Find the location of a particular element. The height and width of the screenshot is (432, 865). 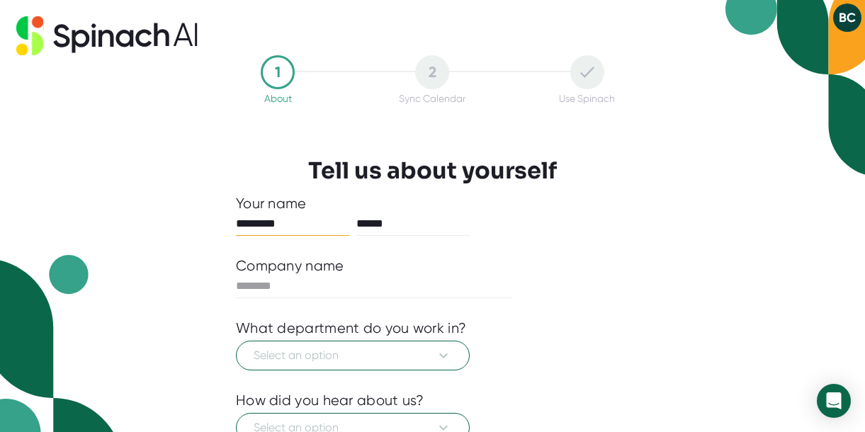

div: 2 is located at coordinates (432, 72).